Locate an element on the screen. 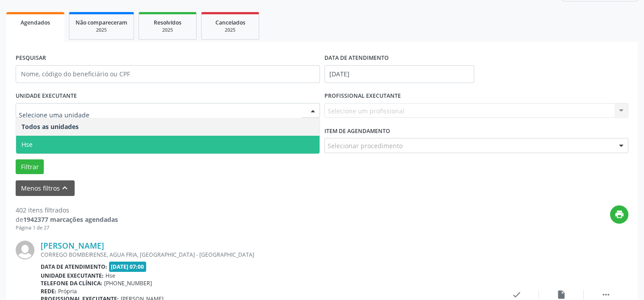 The width and height of the screenshot is (644, 300). b: Rede: is located at coordinates (48, 291).